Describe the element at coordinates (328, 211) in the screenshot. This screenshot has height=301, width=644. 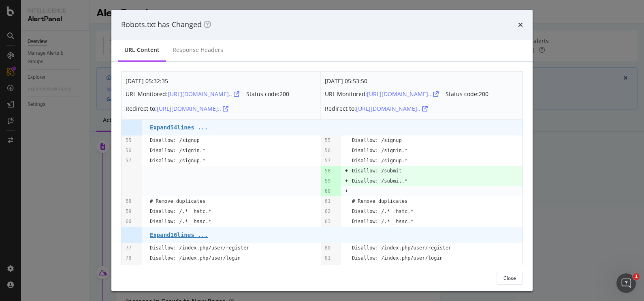
I see `pre: 62` at that location.